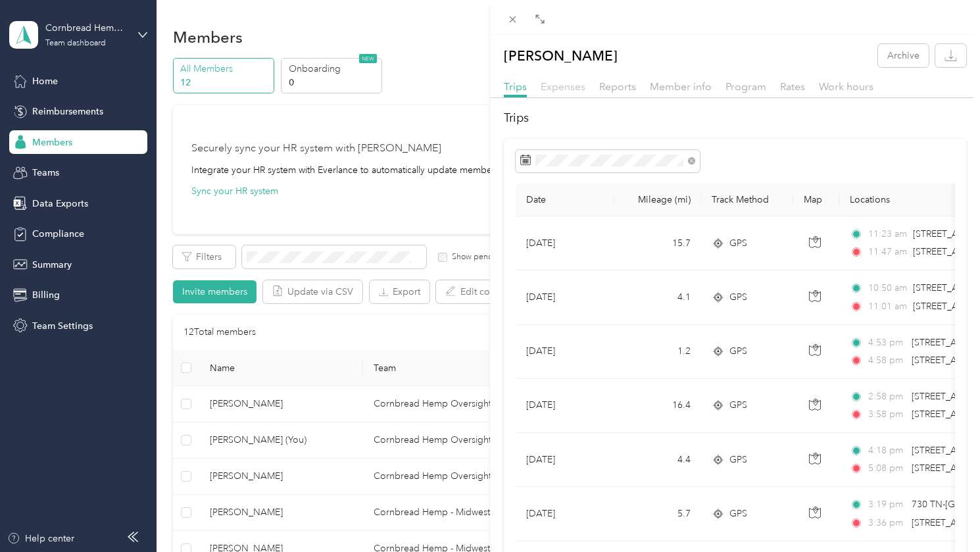 The height and width of the screenshot is (552, 980). I want to click on span: Member info, so click(681, 86).